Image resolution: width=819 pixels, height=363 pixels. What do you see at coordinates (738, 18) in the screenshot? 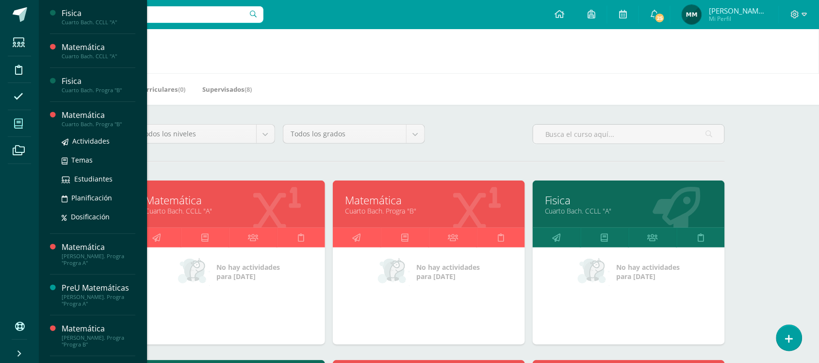
I see `span: Mi Perfil` at bounding box center [738, 18].